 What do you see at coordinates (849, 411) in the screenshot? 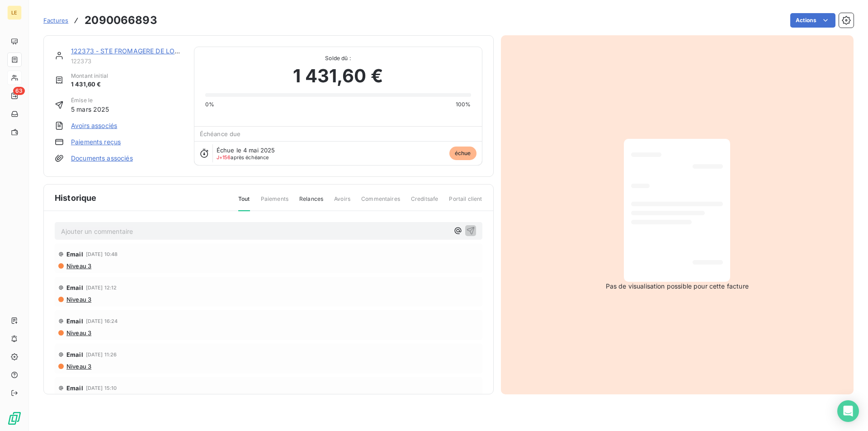
I see `div: Open Intercom Messenger` at bounding box center [849, 411].